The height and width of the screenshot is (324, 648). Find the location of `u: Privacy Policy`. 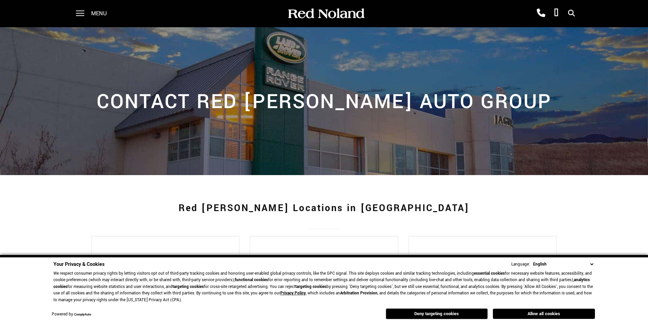

u: Privacy Policy is located at coordinates (293, 293).